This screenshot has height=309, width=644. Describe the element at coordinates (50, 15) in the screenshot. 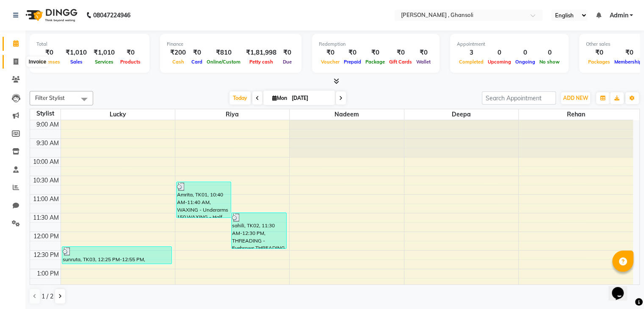

I see `img: logo` at that location.